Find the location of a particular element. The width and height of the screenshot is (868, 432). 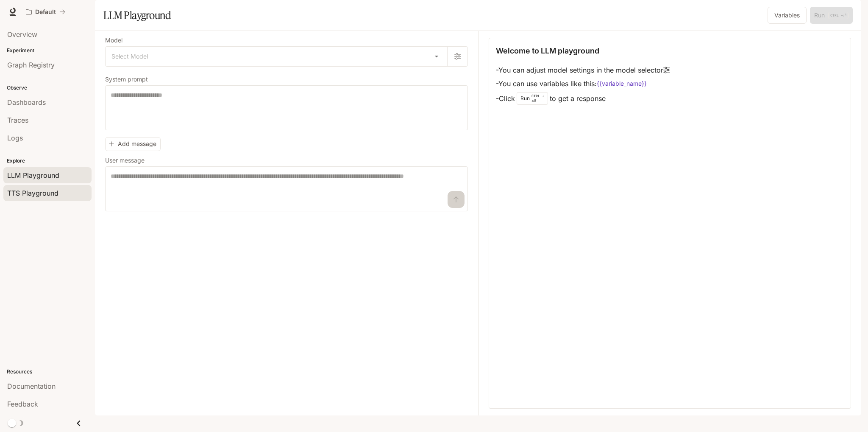

p: Model is located at coordinates (113, 41).